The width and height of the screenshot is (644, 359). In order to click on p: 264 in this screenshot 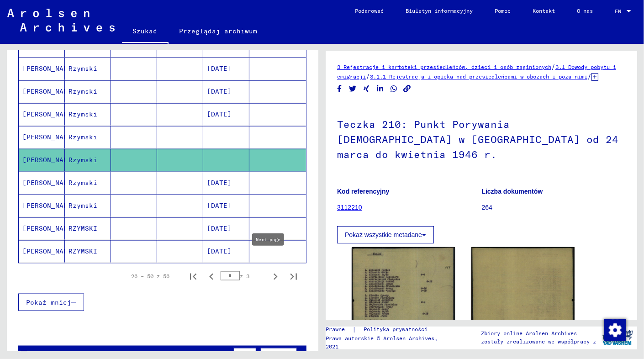, I will do `click(554, 208)`.